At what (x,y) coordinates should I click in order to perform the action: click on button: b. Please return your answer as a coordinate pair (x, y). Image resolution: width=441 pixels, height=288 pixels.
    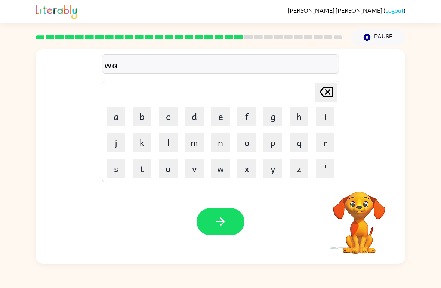
    Looking at the image, I should click on (142, 116).